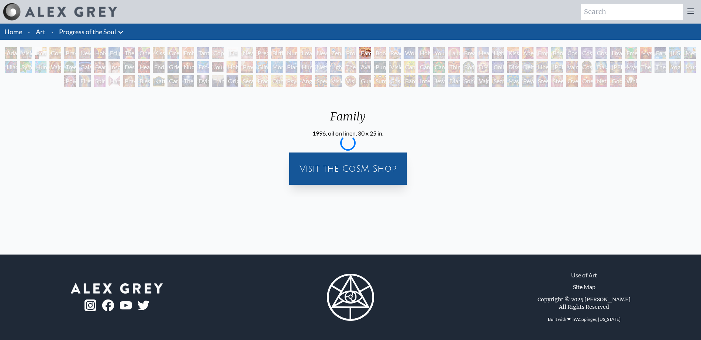 Image resolution: width=701 pixels, height=340 pixels. What do you see at coordinates (232, 67) in the screenshot?
I see `div: Holy Fire` at bounding box center [232, 67].